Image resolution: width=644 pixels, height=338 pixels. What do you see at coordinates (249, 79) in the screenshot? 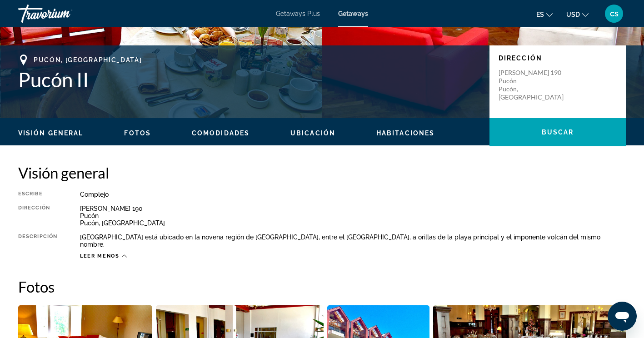
I see `h1: Pucón II` at bounding box center [249, 79].